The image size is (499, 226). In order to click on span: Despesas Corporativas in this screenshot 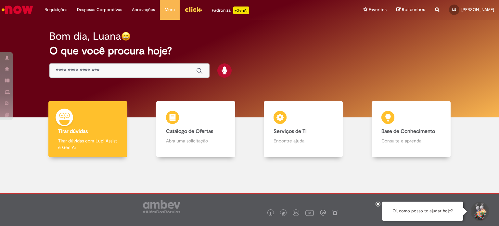, I will do `click(99, 10)`.